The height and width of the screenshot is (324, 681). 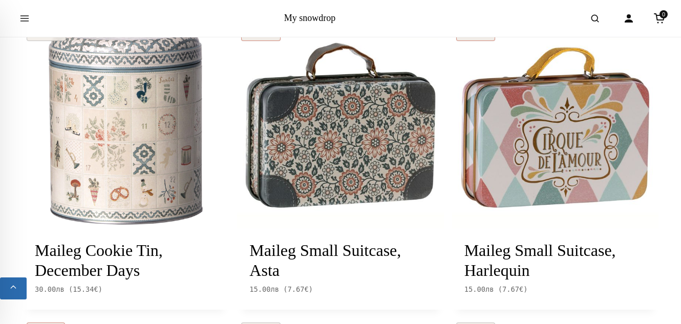 I want to click on span: 15.34, so click(x=85, y=289).